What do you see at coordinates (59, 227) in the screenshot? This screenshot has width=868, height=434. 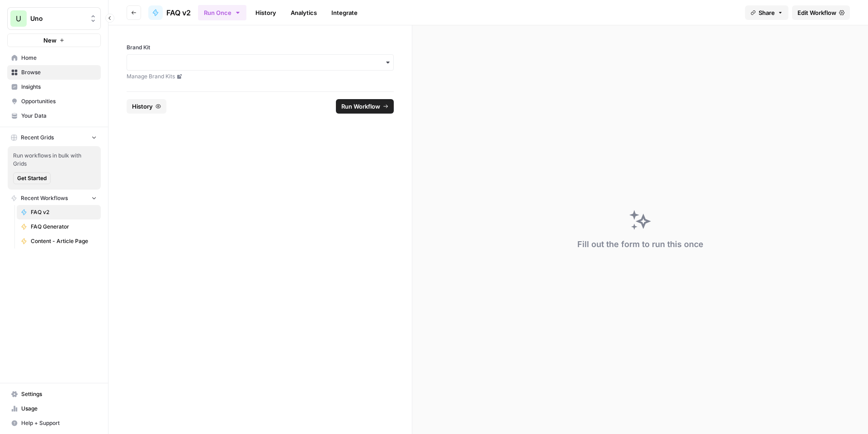 I see `a: FAQ Generator` at bounding box center [59, 227].